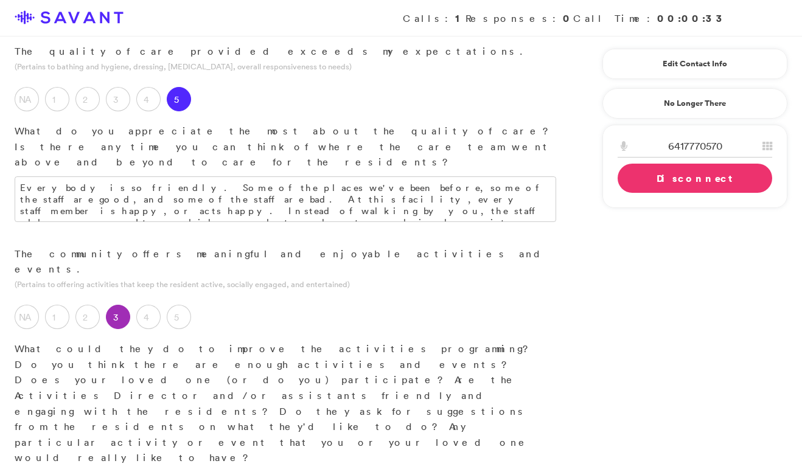 This screenshot has width=802, height=472. I want to click on a: Edit Contact Info, so click(695, 64).